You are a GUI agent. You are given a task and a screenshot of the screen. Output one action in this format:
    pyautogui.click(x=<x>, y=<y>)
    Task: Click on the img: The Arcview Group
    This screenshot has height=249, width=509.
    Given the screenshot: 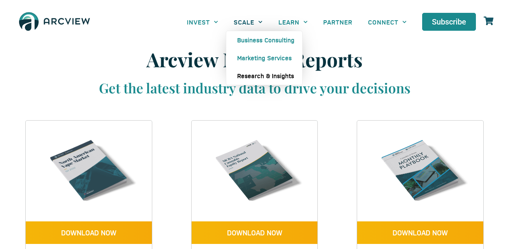 What is the action you would take?
    pyautogui.click(x=55, y=22)
    